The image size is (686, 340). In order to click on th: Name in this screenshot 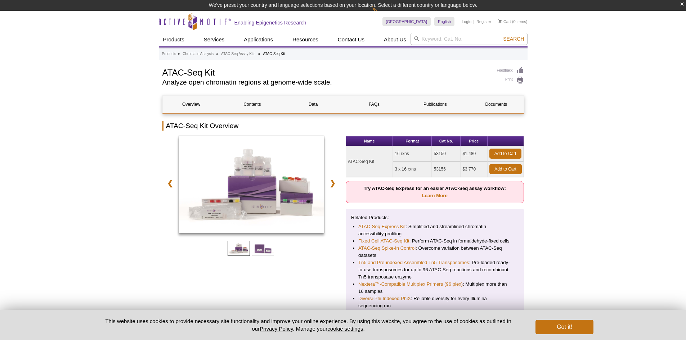, I will do `click(370, 141)`.